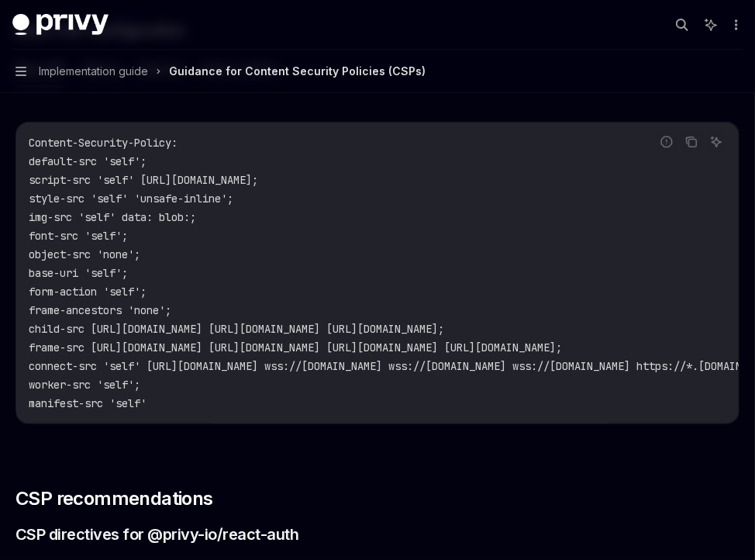 The image size is (755, 560). Describe the element at coordinates (88, 161) in the screenshot. I see `span: default-src 'self';` at that location.